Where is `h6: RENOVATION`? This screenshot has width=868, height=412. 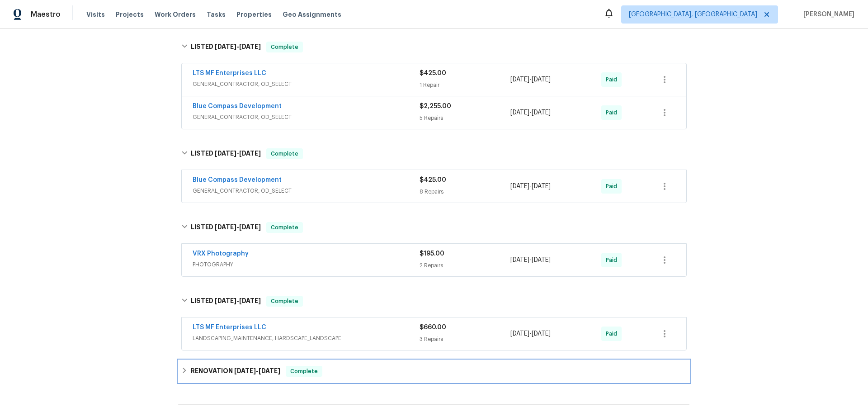 h6: RENOVATION is located at coordinates (236, 371).